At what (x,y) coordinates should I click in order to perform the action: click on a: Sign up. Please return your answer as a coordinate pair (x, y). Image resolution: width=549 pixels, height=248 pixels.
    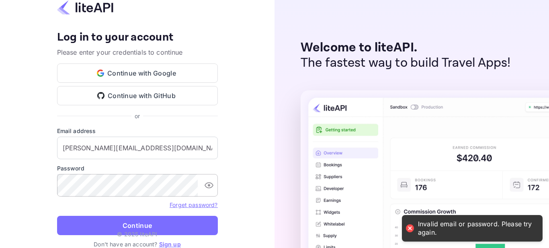
    Looking at the image, I should click on (170, 244).